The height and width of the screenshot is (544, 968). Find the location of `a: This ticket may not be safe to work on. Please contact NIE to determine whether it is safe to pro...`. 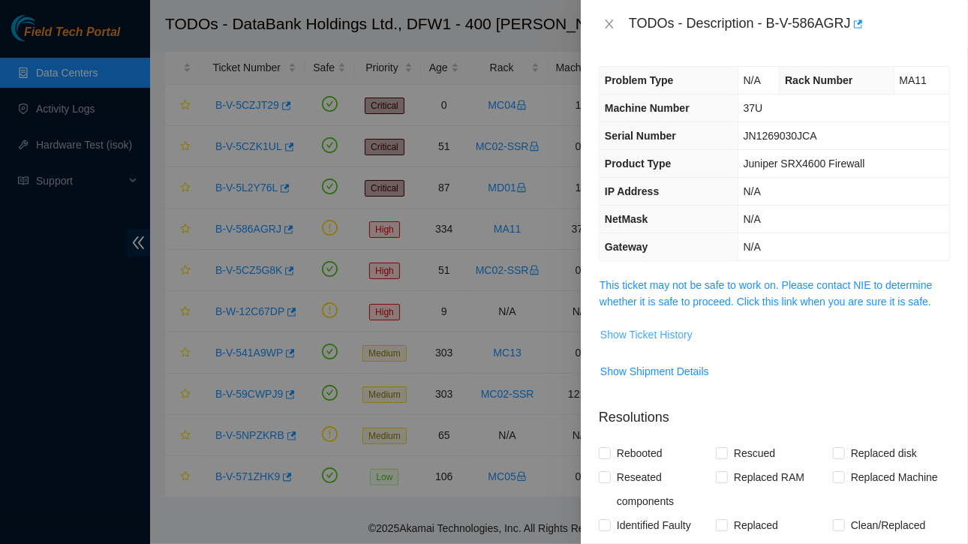

a: This ticket may not be safe to work on. Please contact NIE to determine whether it is safe to pro... is located at coordinates (766, 293).